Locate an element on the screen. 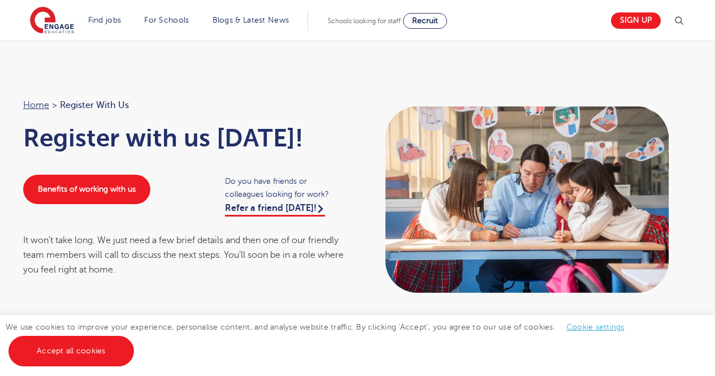 This screenshot has width=715, height=376. img: Engage Education is located at coordinates (52, 21).